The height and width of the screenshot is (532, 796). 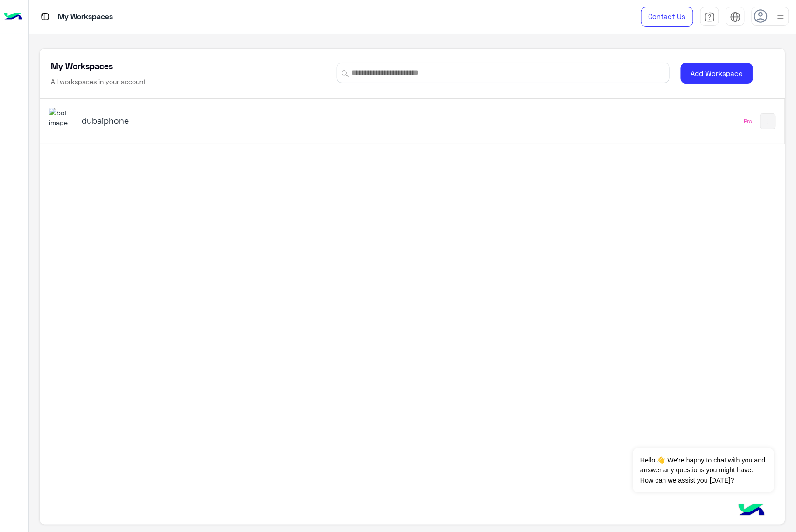 I want to click on a: Contact Us, so click(x=667, y=17).